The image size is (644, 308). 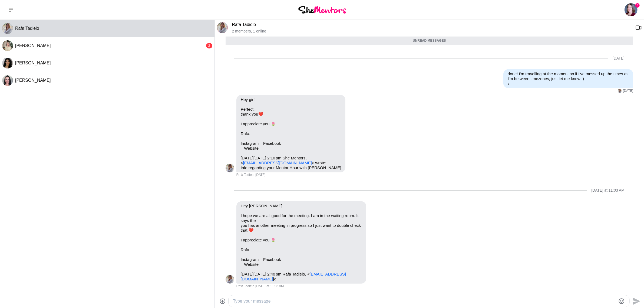 I want to click on p: 2 members , 1 online, so click(x=432, y=31).